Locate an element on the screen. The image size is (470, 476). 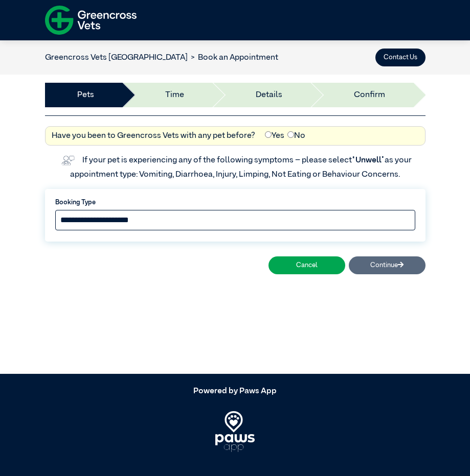
label: No is located at coordinates (296, 136).